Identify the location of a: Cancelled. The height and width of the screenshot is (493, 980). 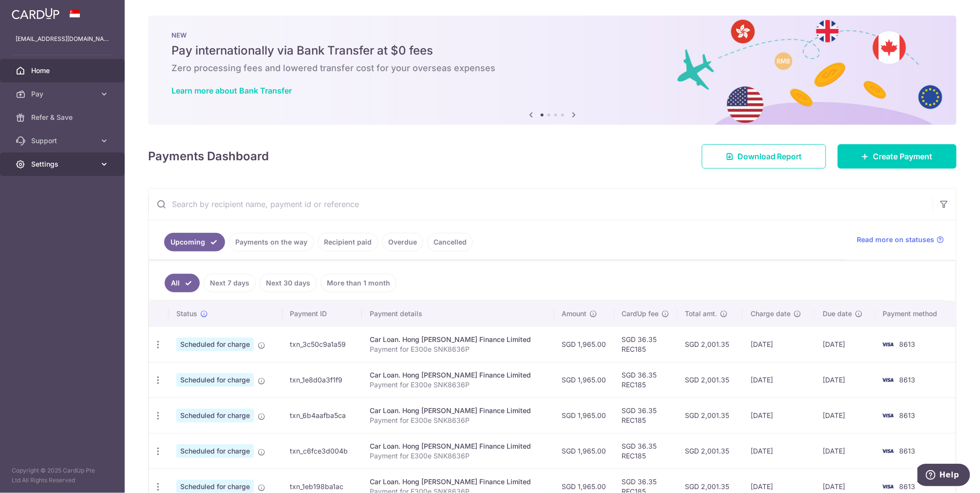
(450, 242).